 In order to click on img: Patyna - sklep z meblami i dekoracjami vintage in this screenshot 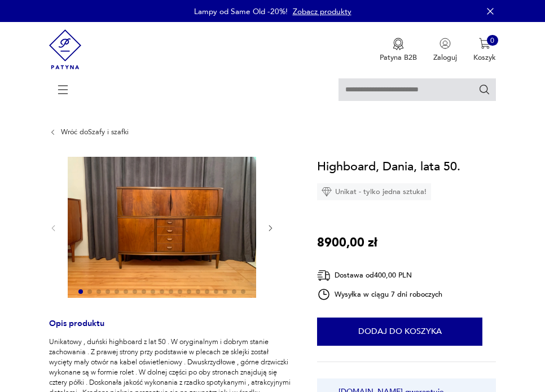, I will do `click(65, 49)`.